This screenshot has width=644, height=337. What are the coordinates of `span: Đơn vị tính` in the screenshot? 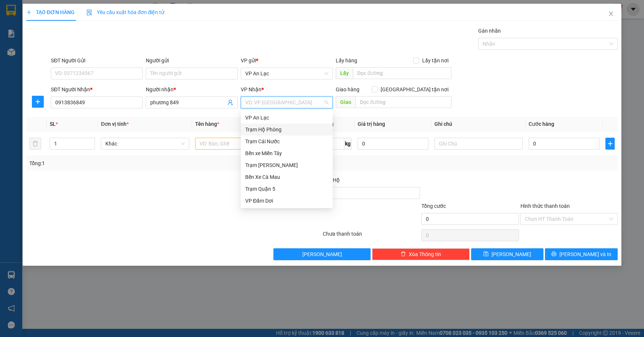 It's located at (114, 124).